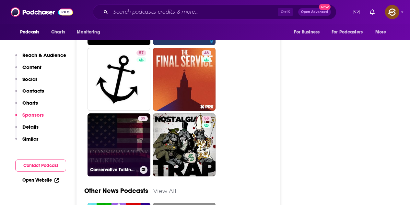 The width and height of the screenshot is (410, 205). What do you see at coordinates (44, 55) in the screenshot?
I see `p: Reach & Audience` at bounding box center [44, 55].